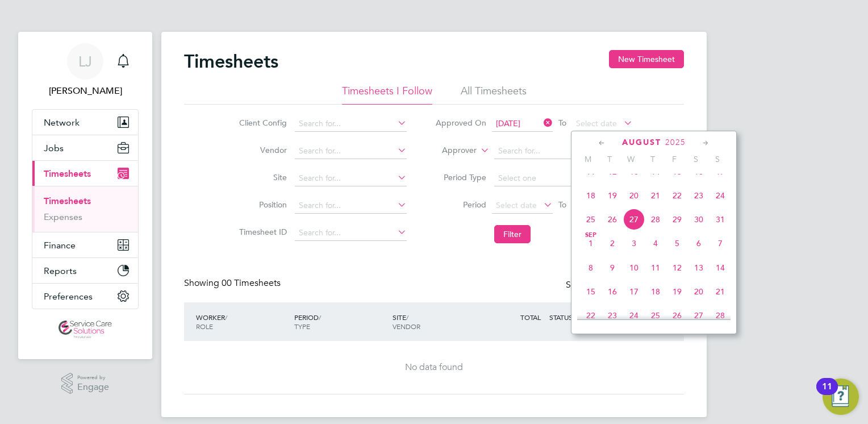 This screenshot has width=868, height=424. I want to click on span: Preferences, so click(68, 296).